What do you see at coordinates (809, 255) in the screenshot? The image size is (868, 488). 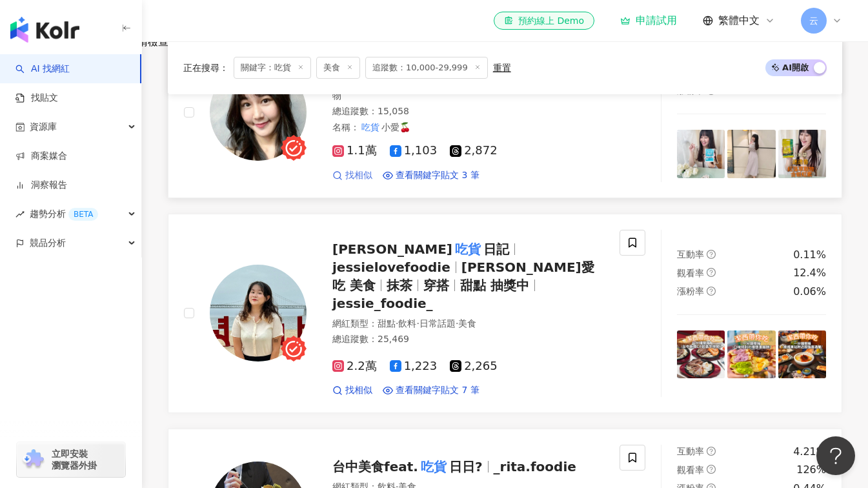 I see `div: 0.11%` at bounding box center [809, 255].